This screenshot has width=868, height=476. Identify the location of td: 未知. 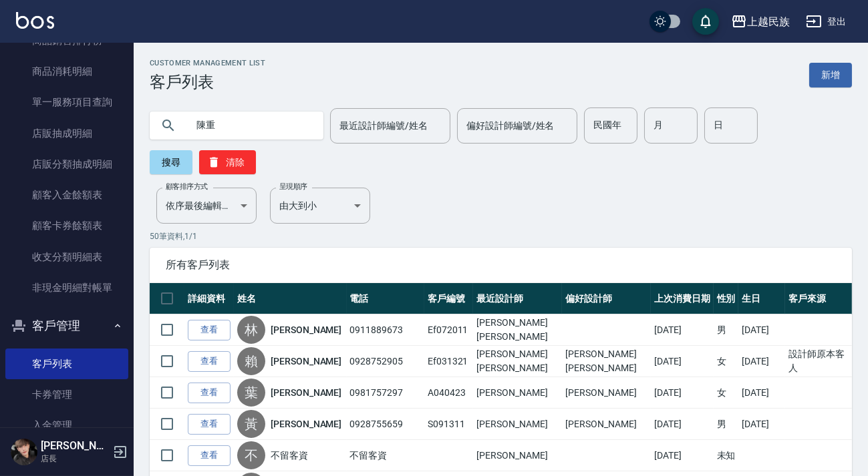
(726, 455).